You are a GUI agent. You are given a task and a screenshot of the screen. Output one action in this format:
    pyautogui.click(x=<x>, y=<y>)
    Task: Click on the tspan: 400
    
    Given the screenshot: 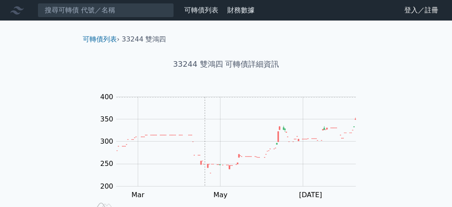 What is the action you would take?
    pyautogui.click(x=107, y=96)
    